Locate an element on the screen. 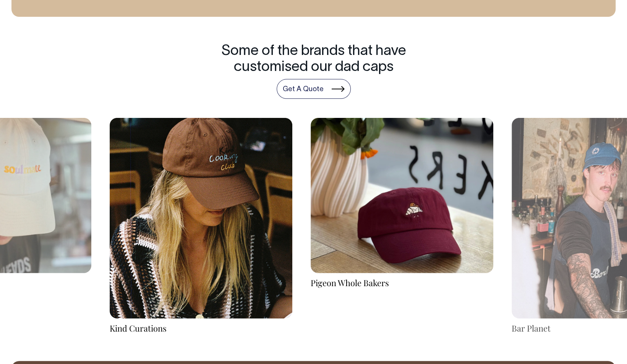 The height and width of the screenshot is (364, 627). img: Pigeon Whole Bakers is located at coordinates (402, 195).